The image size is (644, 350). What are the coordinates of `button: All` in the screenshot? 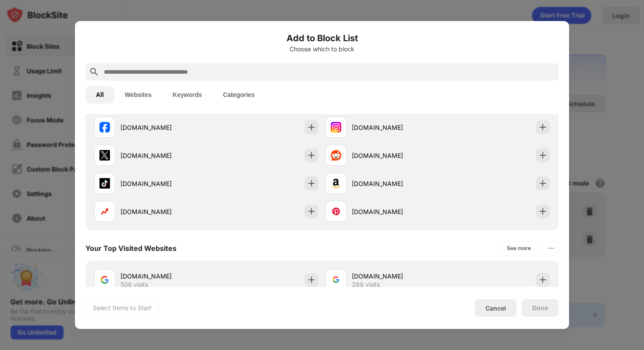 It's located at (100, 95).